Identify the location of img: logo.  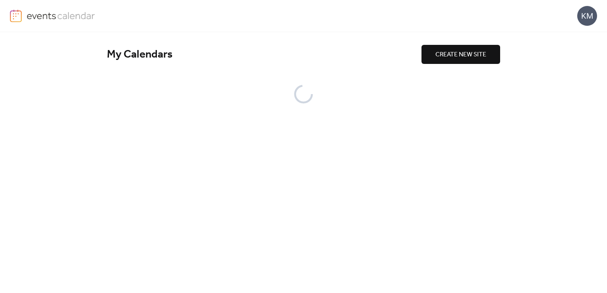
(16, 16).